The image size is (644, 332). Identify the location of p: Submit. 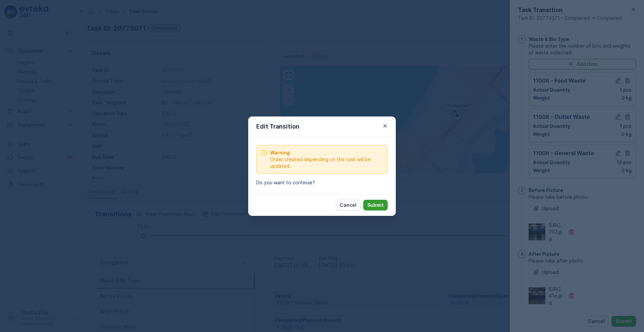
(375, 205).